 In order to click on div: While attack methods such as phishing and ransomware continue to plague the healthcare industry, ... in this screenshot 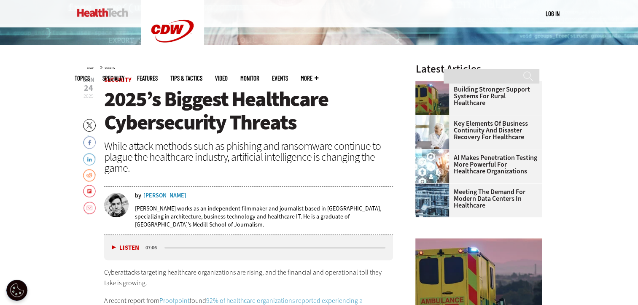, I will do `click(249, 157)`.